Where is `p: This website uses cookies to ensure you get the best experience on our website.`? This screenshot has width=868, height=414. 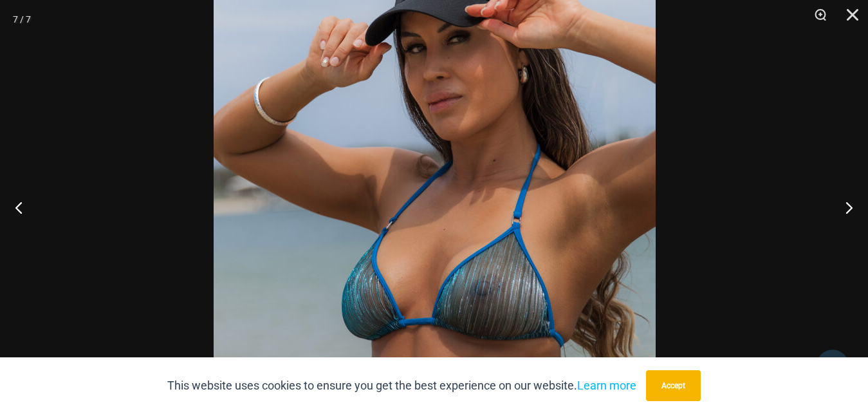 p: This website uses cookies to ensure you get the best experience on our website. is located at coordinates (402, 386).